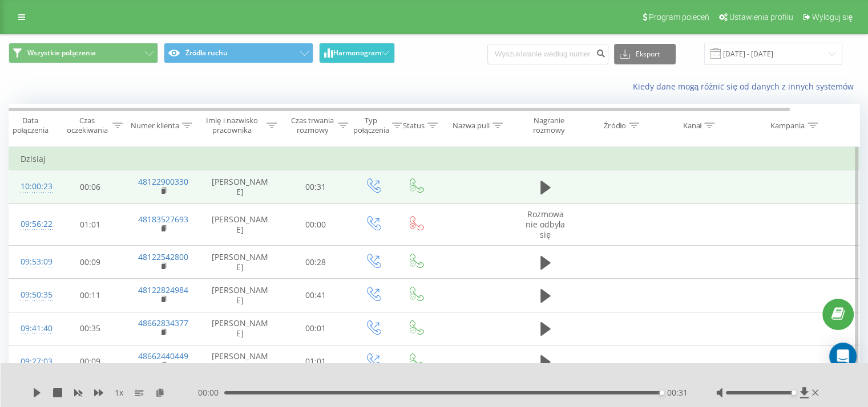  I want to click on span: Program poleceń, so click(679, 17).